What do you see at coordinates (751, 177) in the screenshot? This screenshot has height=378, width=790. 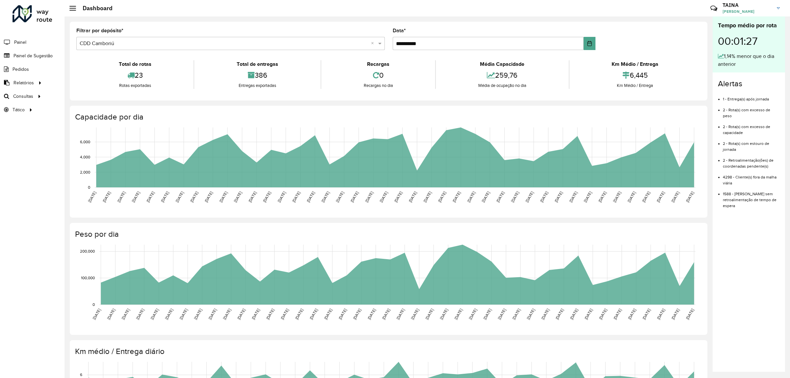 I see `li: 4298 - Cliente(s) fora da malha viária` at bounding box center [751, 177].